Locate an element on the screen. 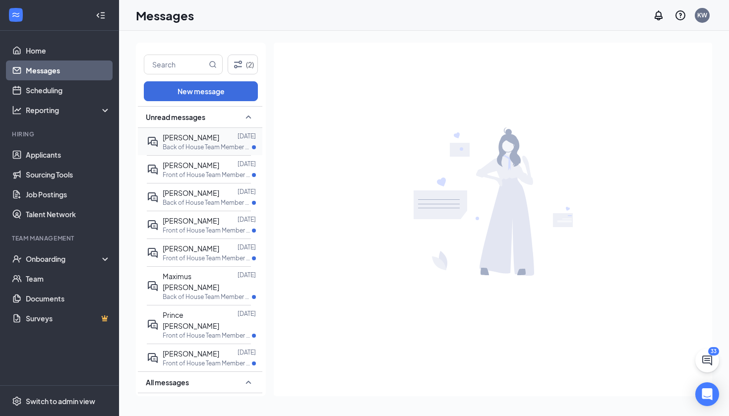  svg: Filter is located at coordinates (238, 64).